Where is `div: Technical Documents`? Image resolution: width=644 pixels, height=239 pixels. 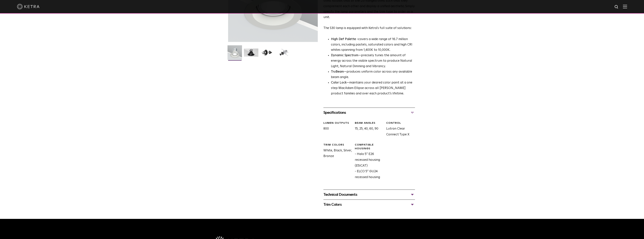
div: Technical Documents is located at coordinates (369, 195).